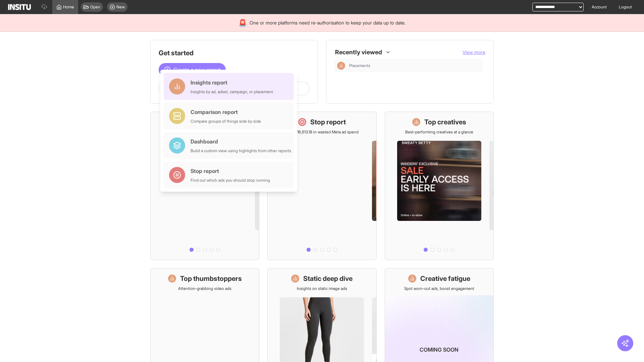  I want to click on div: Build a custom view using highlights from other reports, so click(241, 151).